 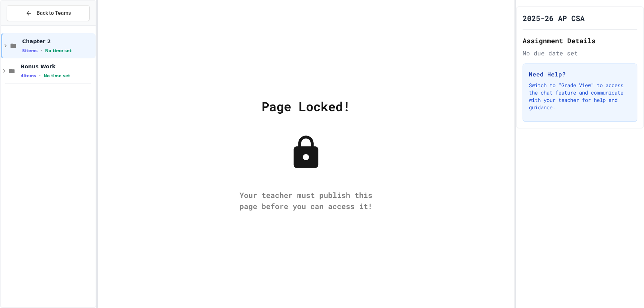 What do you see at coordinates (580, 53) in the screenshot?
I see `div: No due date set` at bounding box center [580, 53].